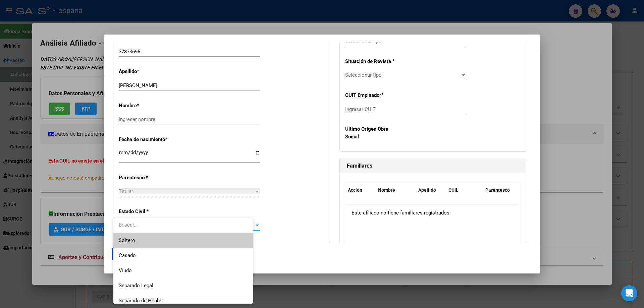  I want to click on div: Open Intercom Messenger, so click(629, 293).